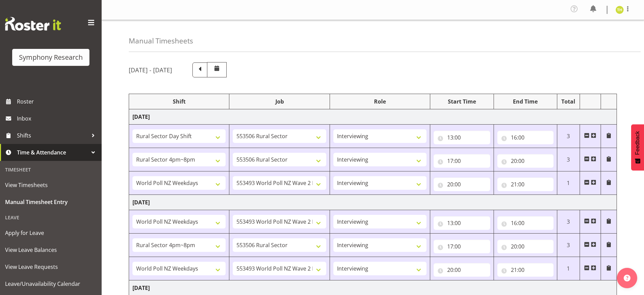 The height and width of the screenshot is (295, 644). I want to click on span: Roster, so click(58, 101).